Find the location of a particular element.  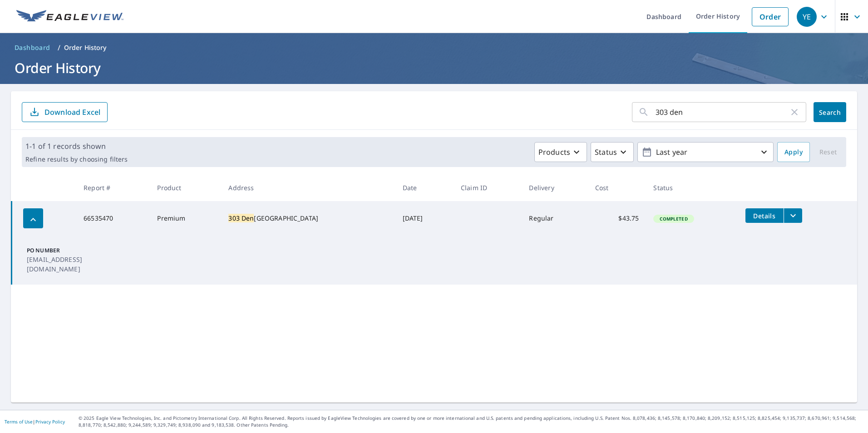

button: Status is located at coordinates (612, 152).